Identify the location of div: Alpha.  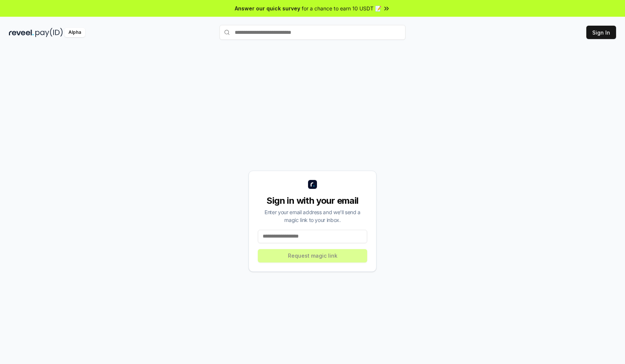
(75, 32).